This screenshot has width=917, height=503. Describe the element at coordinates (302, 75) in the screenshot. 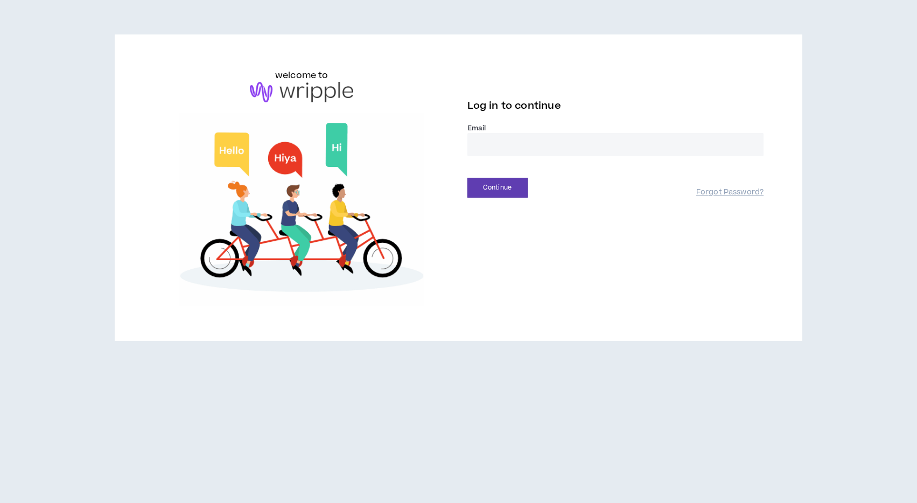

I see `h6: welcome to` at that location.